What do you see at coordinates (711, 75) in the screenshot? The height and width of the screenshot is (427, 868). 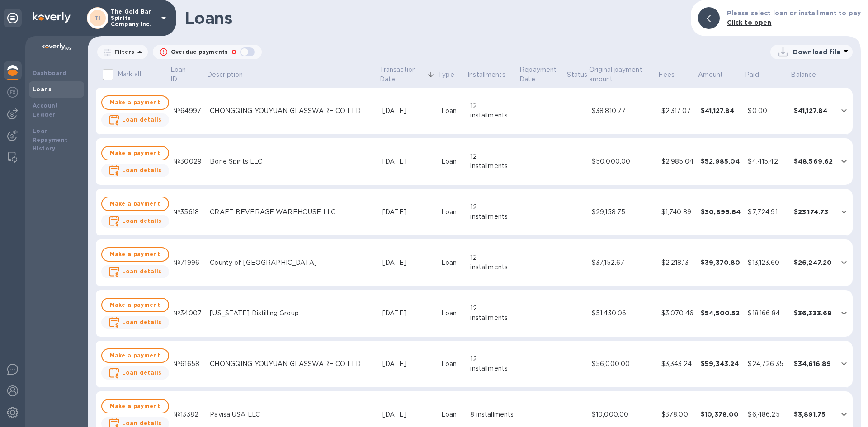 I see `p: Amount` at bounding box center [711, 75].